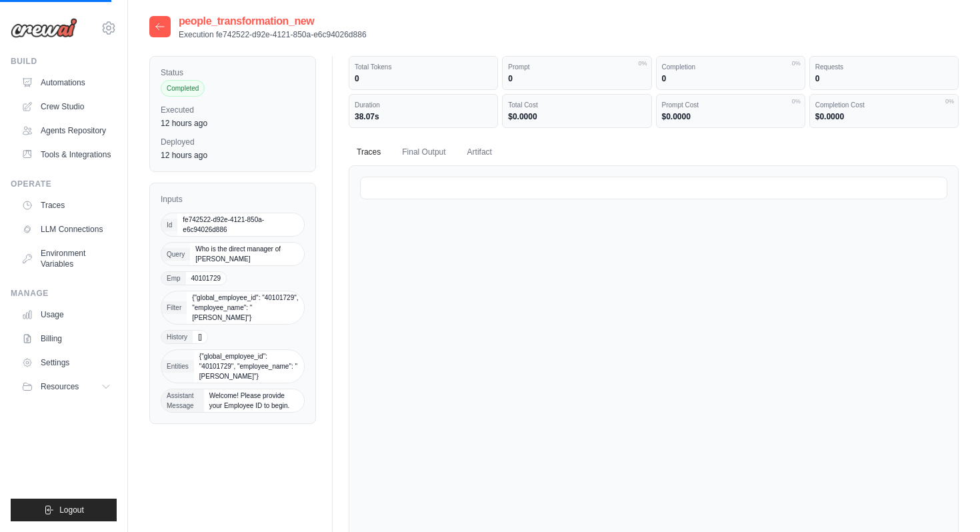  I want to click on a: Billing, so click(66, 339).